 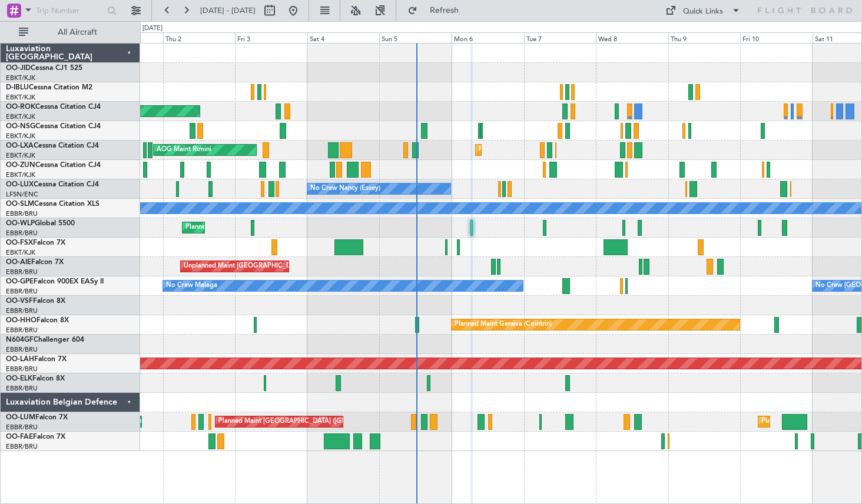 What do you see at coordinates (19, 243) in the screenshot?
I see `span: OO-FSX` at bounding box center [19, 243].